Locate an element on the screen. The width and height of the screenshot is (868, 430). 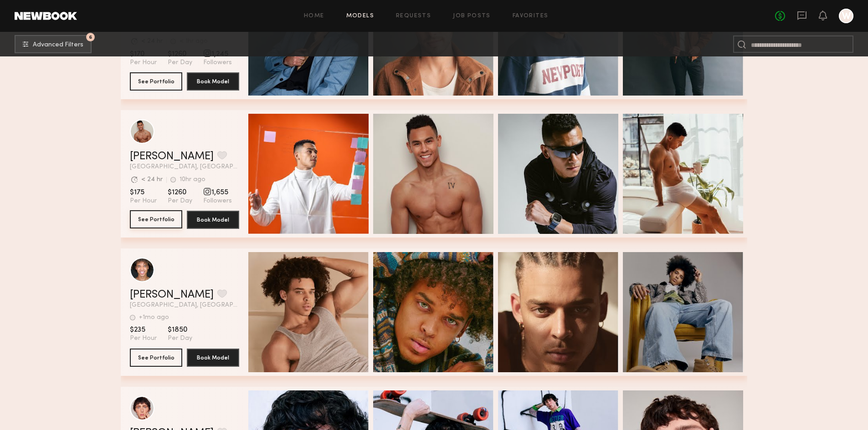
span: 6 is located at coordinates (90, 37).